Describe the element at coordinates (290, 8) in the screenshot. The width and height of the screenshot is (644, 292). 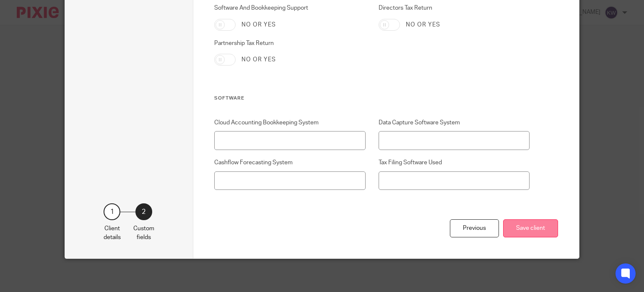
I see `label: Software And Bookkeeping Support` at that location.